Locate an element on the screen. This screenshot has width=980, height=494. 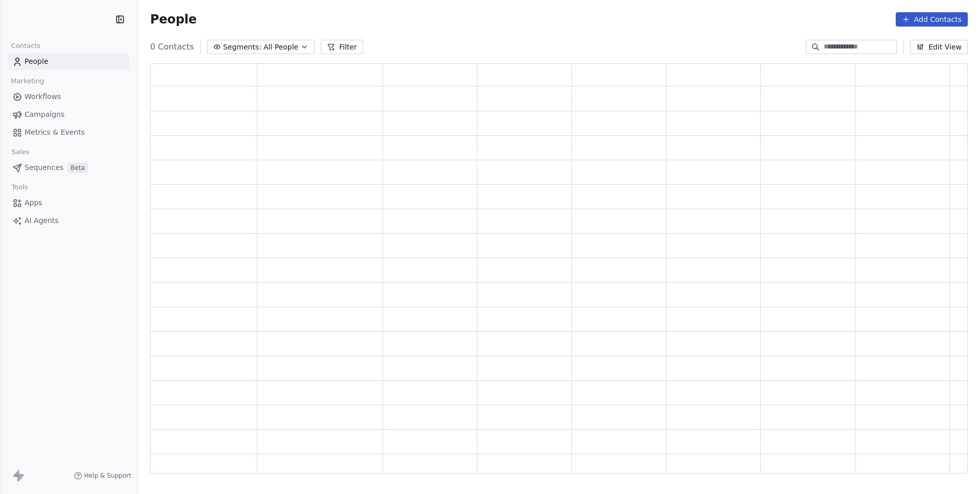
a: Apps is located at coordinates (68, 202).